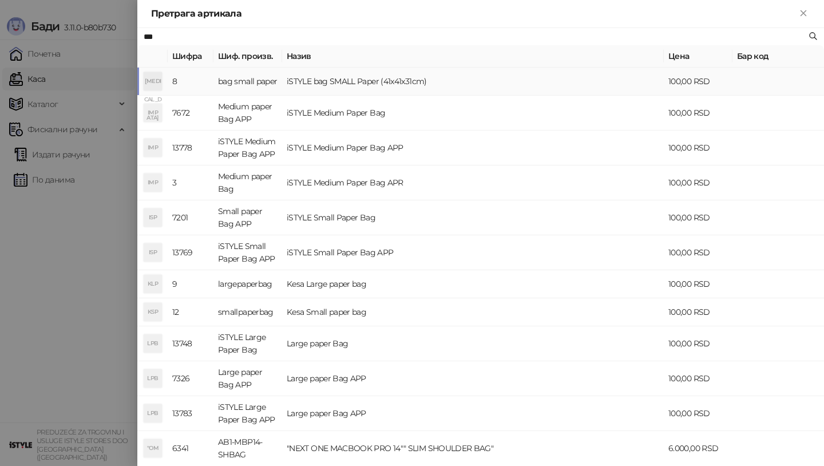  What do you see at coordinates (191, 413) in the screenshot?
I see `td: 13783` at bounding box center [191, 413].